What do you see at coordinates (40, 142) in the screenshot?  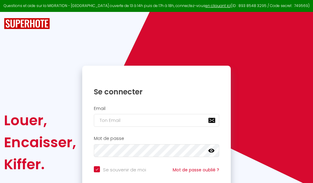 I see `div: Encaisser,` at bounding box center [40, 142].